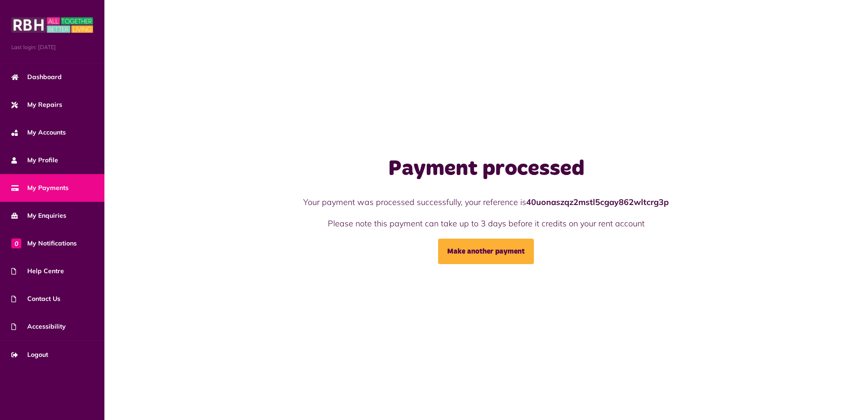  I want to click on span: Logout, so click(30, 354).